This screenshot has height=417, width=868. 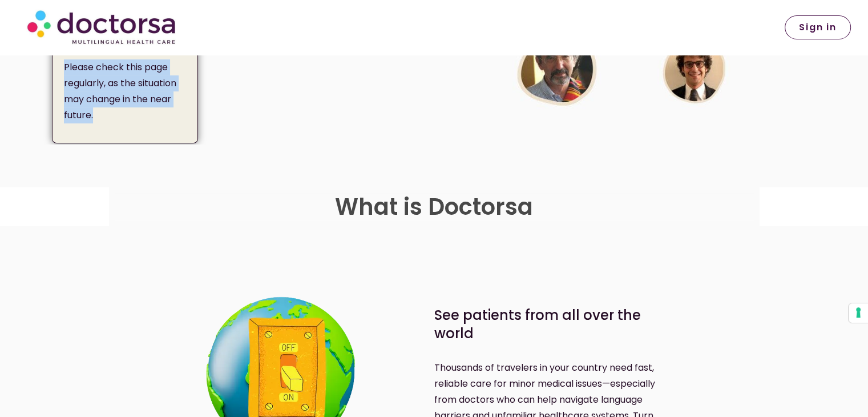 I want to click on button: Your consent preferences for tracking technologies, so click(x=859, y=313).